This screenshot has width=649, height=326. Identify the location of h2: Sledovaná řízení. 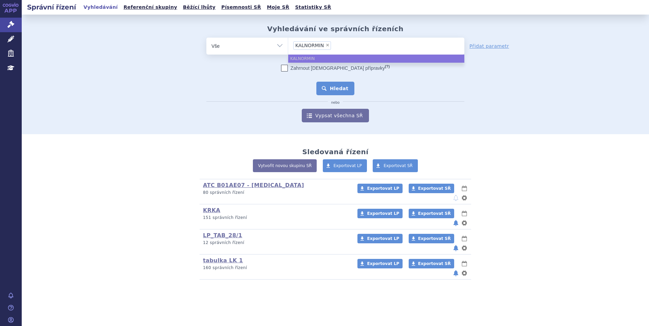
(335, 152).